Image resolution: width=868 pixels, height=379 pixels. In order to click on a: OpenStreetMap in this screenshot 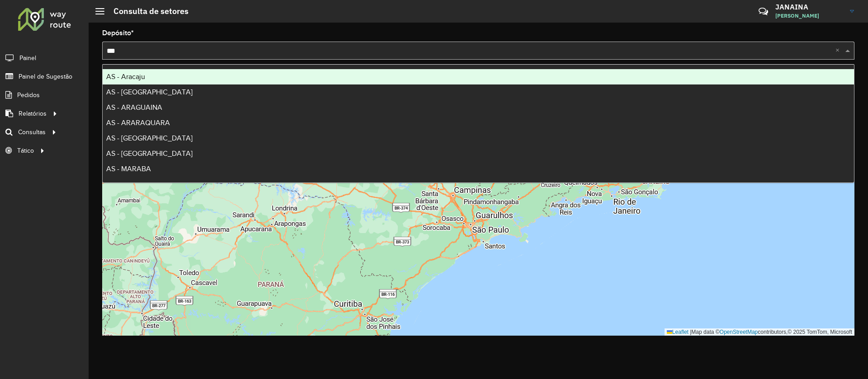, I will do `click(738, 332)`.